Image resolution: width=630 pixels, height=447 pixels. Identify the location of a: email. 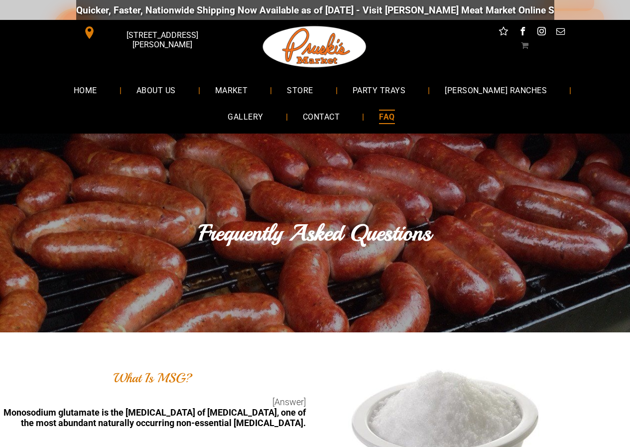
(561, 32).